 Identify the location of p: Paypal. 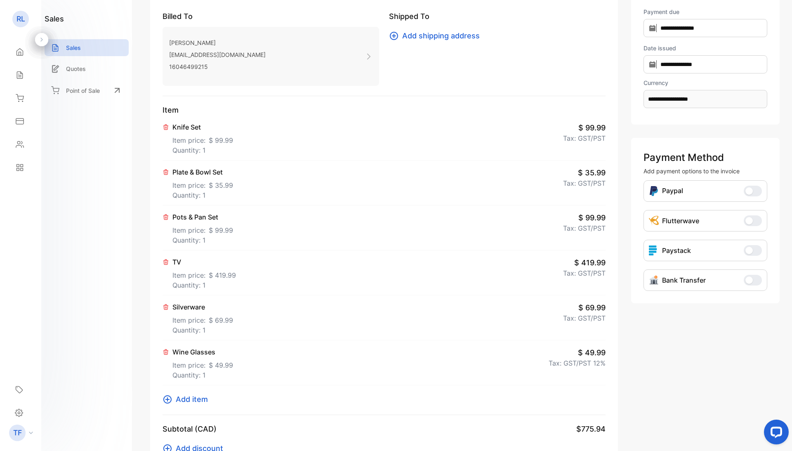
(672, 191).